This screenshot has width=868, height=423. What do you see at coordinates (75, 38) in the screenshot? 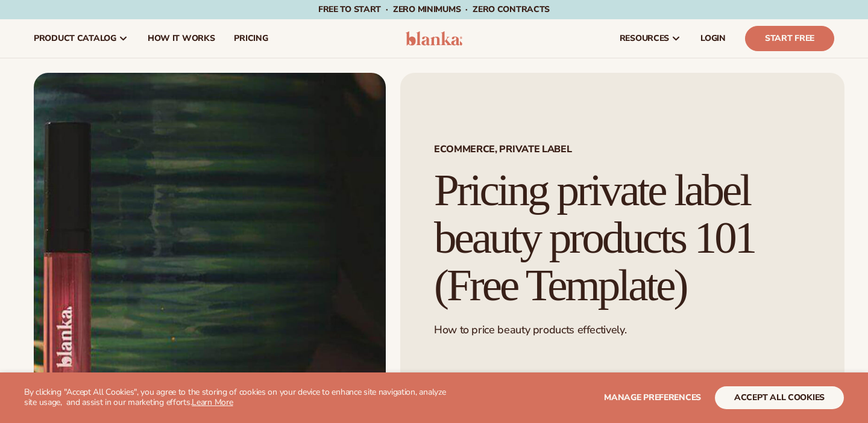
I see `span: product catalog` at bounding box center [75, 38].